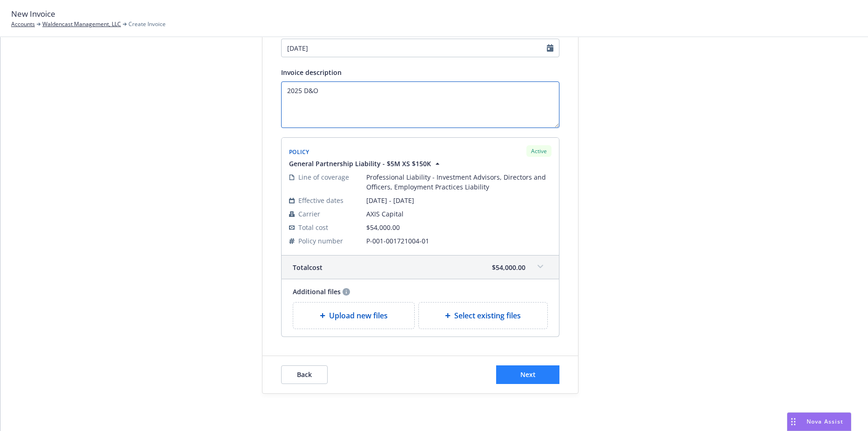 The height and width of the screenshot is (431, 868). What do you see at coordinates (459, 213) in the screenshot?
I see `span: AXIS Capital` at bounding box center [459, 213].